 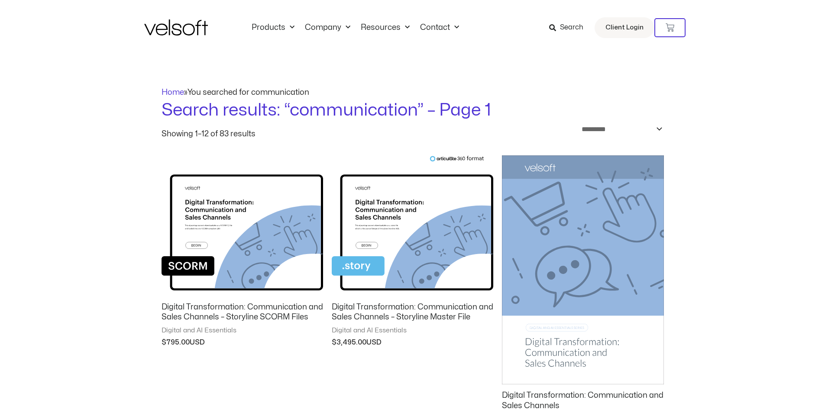 I want to click on bdi: 3,495.00, so click(x=349, y=343).